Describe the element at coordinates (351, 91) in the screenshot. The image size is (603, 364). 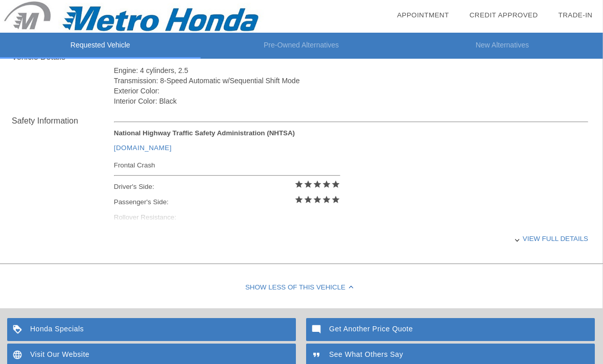
I see `div: Exterior Color:` at that location.